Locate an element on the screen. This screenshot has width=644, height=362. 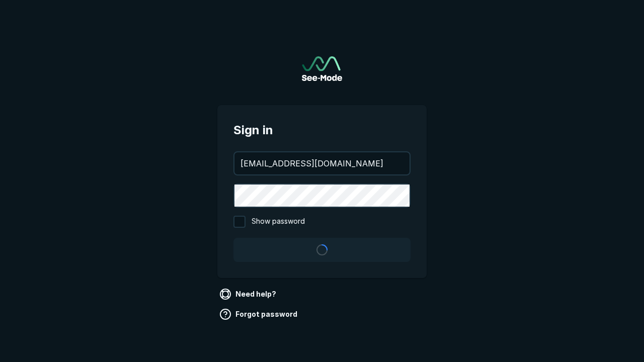
a: Forgot password is located at coordinates (259, 314).